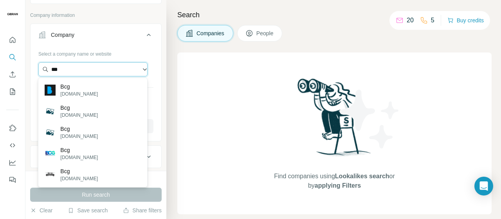 The width and height of the screenshot is (501, 219). What do you see at coordinates (96, 15) in the screenshot?
I see `p: Company information` at bounding box center [96, 15].